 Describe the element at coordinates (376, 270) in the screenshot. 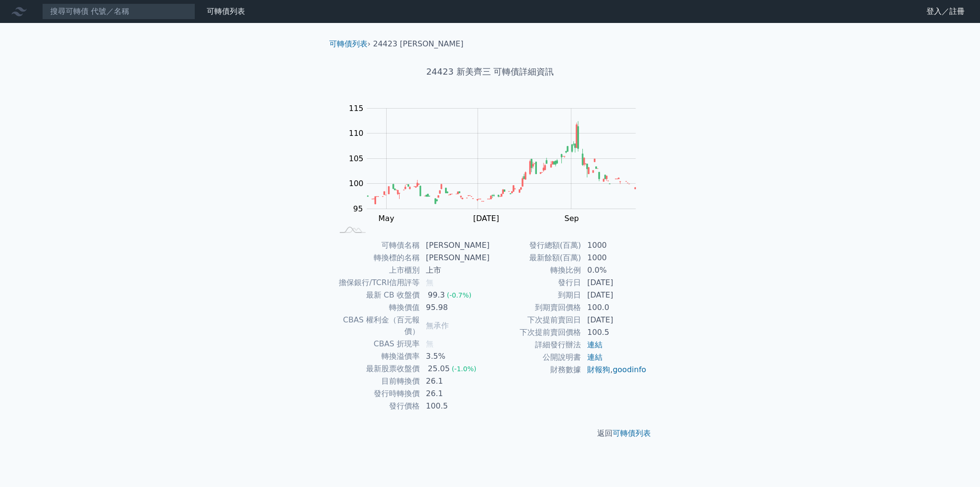

I see `td: 上市櫃別` at that location.